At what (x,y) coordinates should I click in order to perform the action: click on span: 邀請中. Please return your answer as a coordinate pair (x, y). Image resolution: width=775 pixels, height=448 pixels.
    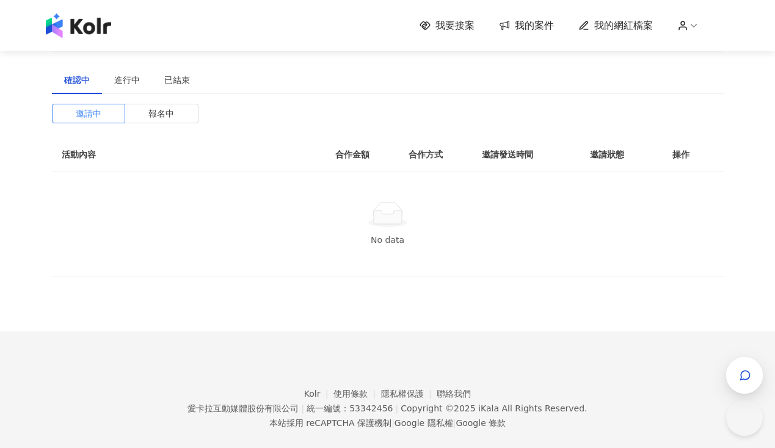
    Looking at the image, I should click on (89, 114).